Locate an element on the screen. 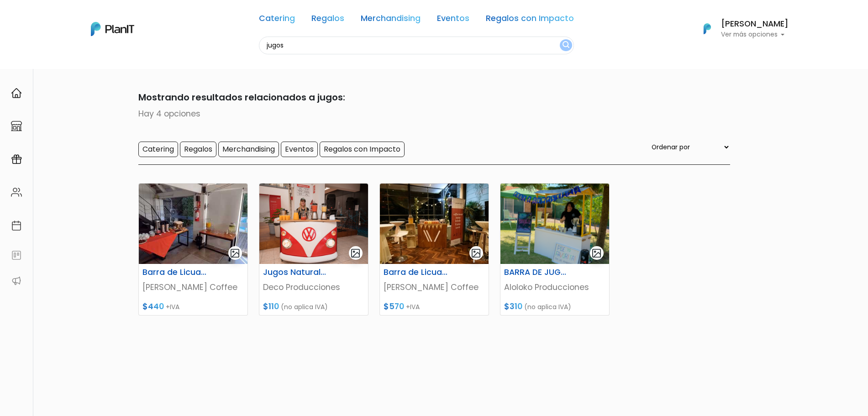  img: thumb_1597116034-1137313176.jpg is located at coordinates (434, 224).